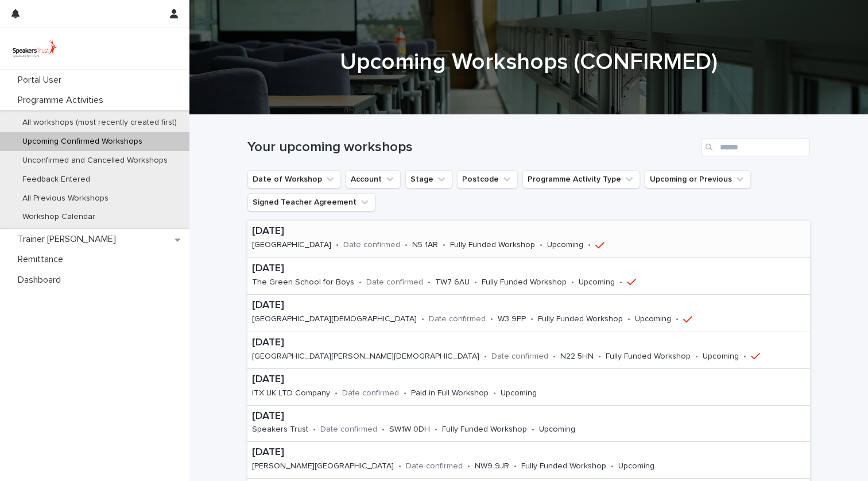  I want to click on p: Workshop Calendar, so click(59, 216).